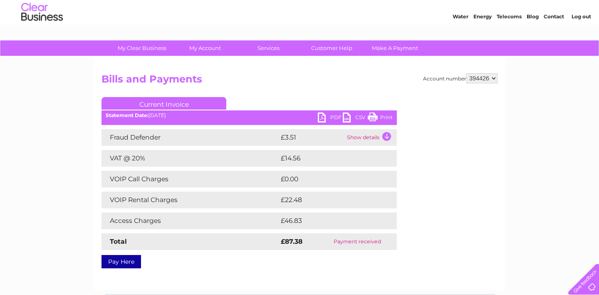  What do you see at coordinates (371, 137) in the screenshot?
I see `td: Show details` at bounding box center [371, 137].